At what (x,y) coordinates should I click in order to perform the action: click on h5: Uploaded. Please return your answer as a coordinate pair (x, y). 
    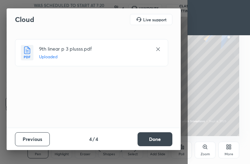
    Looking at the image, I should click on (94, 57).